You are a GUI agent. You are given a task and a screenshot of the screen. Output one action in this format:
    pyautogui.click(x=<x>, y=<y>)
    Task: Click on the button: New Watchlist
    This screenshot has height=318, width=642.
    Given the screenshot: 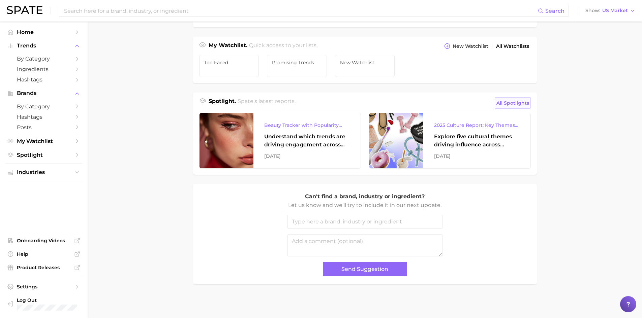 What is the action you would take?
    pyautogui.click(x=466, y=46)
    